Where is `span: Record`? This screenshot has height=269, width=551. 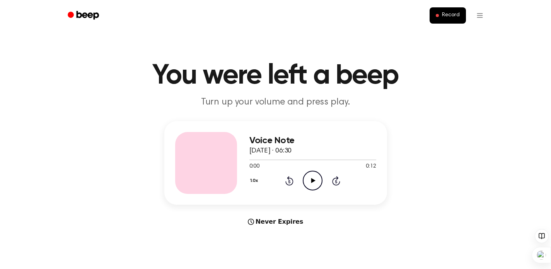 span: Record is located at coordinates (451, 15).